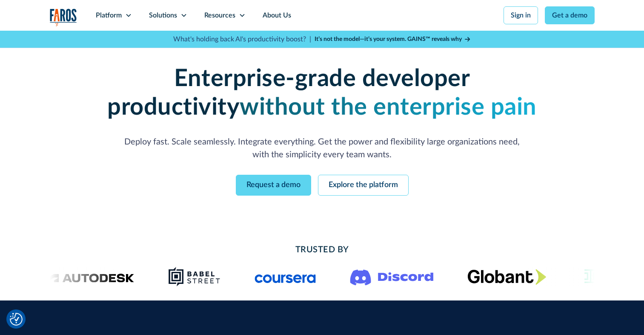 The image size is (644, 335). What do you see at coordinates (90, 276) in the screenshot?
I see `img: Logo of the design software company Autodesk.` at bounding box center [90, 276].